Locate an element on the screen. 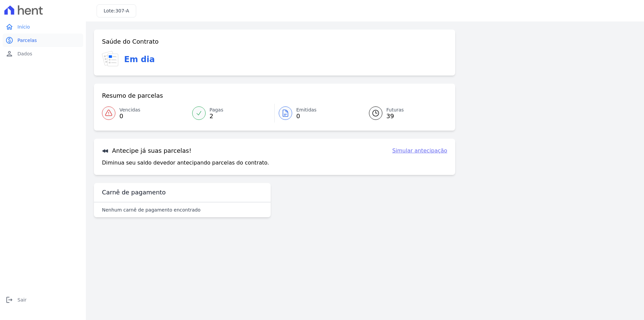 The image size is (644, 320). span: 307-A is located at coordinates (122, 11).